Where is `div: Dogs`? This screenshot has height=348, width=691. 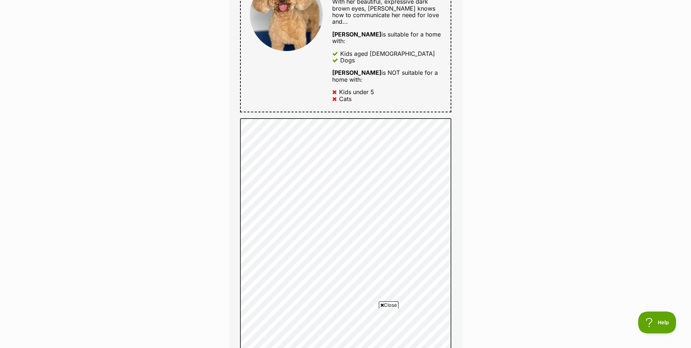
div: Dogs is located at coordinates (348, 60).